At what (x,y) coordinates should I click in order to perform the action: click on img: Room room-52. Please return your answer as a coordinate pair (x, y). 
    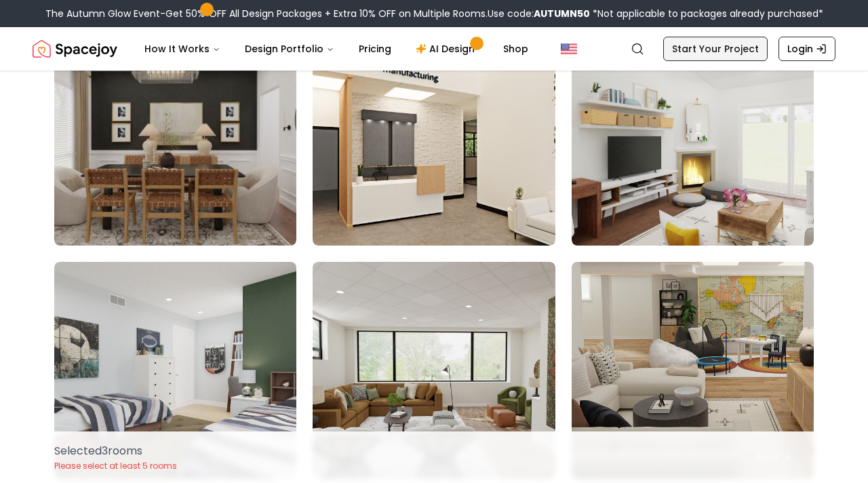
    Looking at the image, I should click on (175, 137).